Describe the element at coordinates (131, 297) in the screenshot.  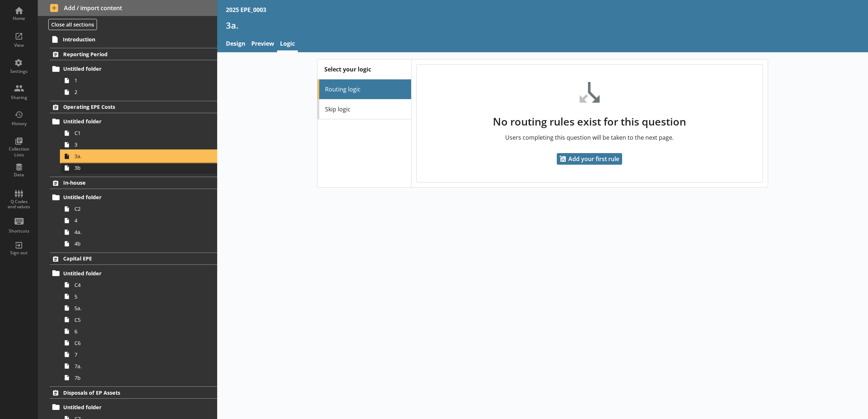
I see `span: 5` at that location.